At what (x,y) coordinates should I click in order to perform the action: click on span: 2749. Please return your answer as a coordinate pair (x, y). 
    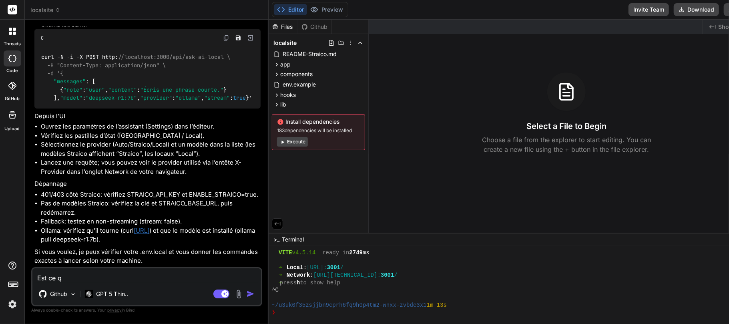
    Looking at the image, I should click on (356, 253).